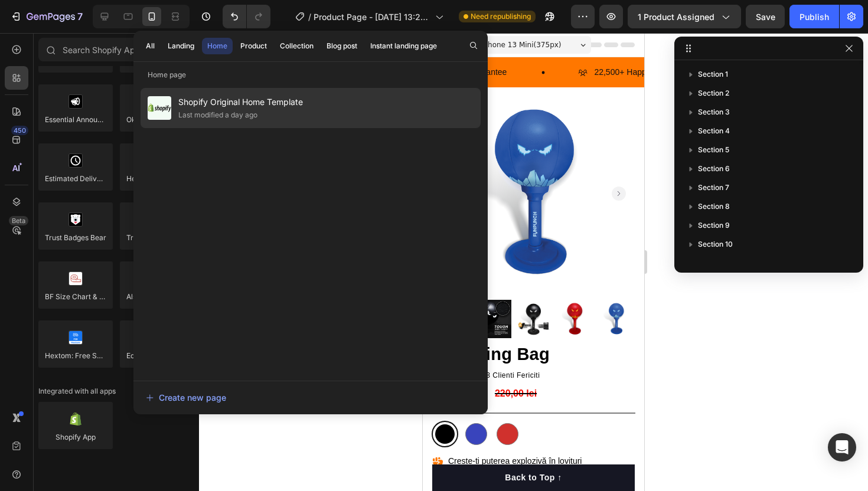  What do you see at coordinates (150, 46) in the screenshot?
I see `button: All` at bounding box center [150, 46].